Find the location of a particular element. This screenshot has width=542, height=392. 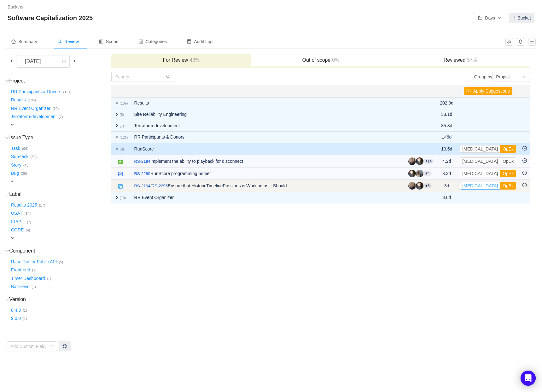

button: USAT is located at coordinates (17, 213).